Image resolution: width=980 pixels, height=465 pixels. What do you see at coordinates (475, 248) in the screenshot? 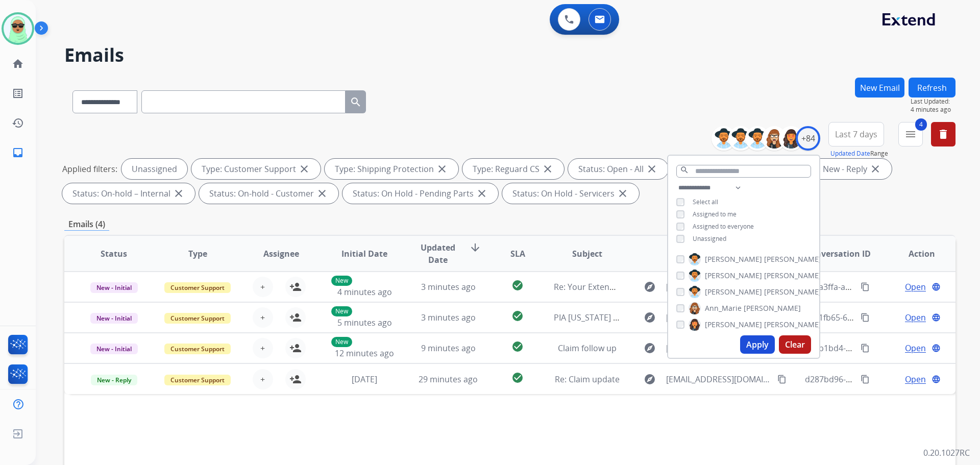
I see `mat-icon: arrow_downward` at bounding box center [475, 248].